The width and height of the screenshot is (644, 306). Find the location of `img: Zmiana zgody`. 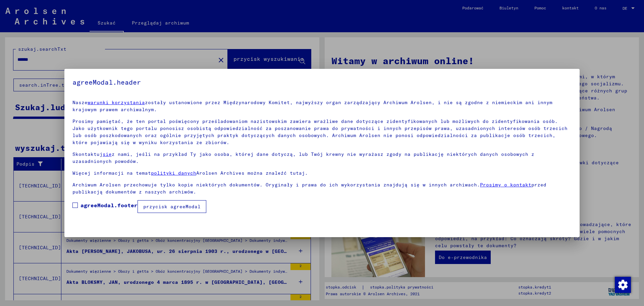

img: Zmiana zgody is located at coordinates (623, 285).